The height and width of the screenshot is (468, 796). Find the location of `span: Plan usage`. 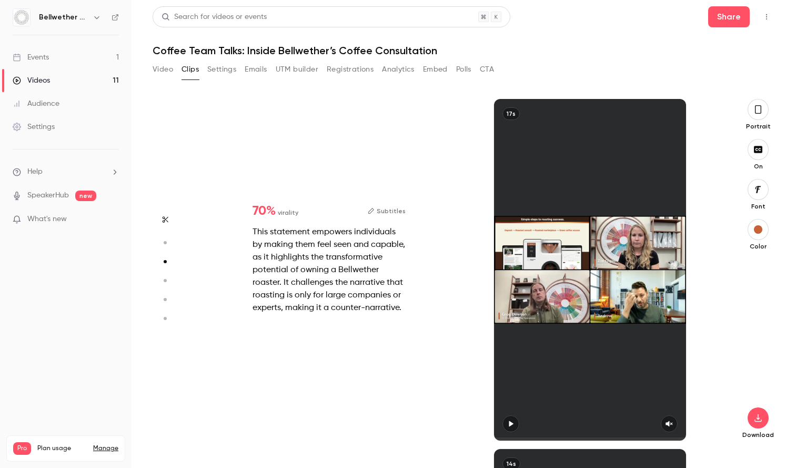

span: Plan usage is located at coordinates (62, 448).